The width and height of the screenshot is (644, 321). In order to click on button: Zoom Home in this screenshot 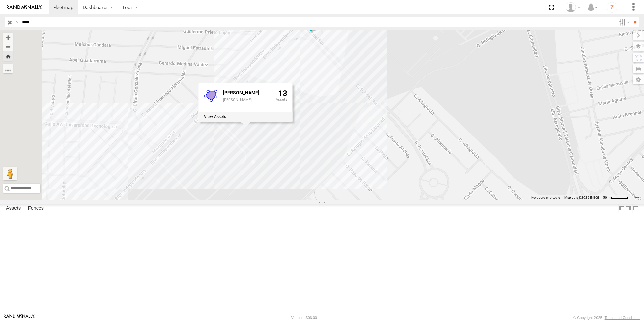, I will do `click(8, 56)`.